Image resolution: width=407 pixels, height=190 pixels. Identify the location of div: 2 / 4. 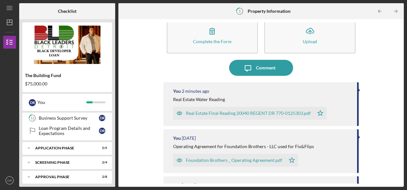
(101, 163).